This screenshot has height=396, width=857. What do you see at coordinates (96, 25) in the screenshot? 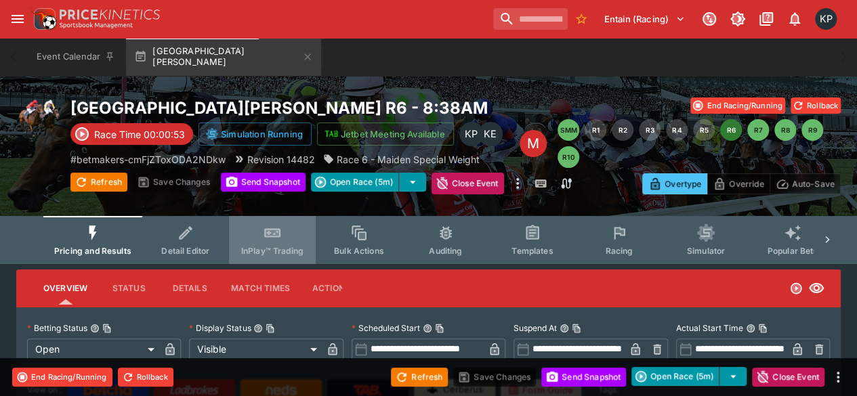
I see `img: Sportsbook Management` at bounding box center [96, 25].